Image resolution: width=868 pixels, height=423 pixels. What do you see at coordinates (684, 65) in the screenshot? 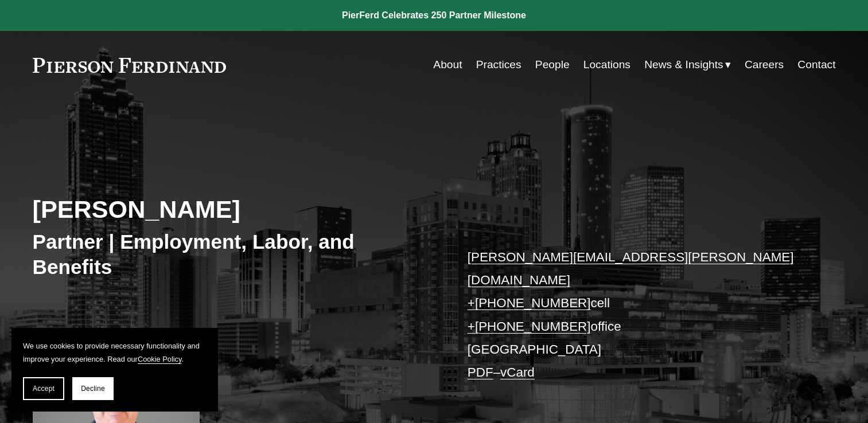
I see `span: News & Insights` at bounding box center [684, 65].